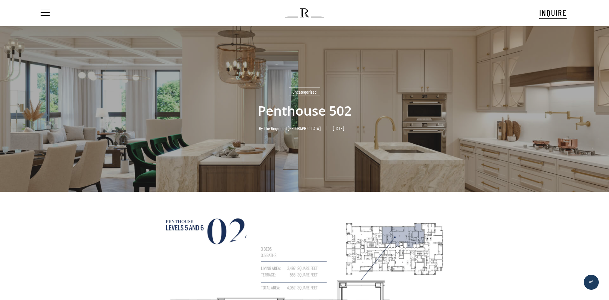 This screenshot has height=300, width=609. I want to click on h1: Penthouse 502, so click(305, 110).